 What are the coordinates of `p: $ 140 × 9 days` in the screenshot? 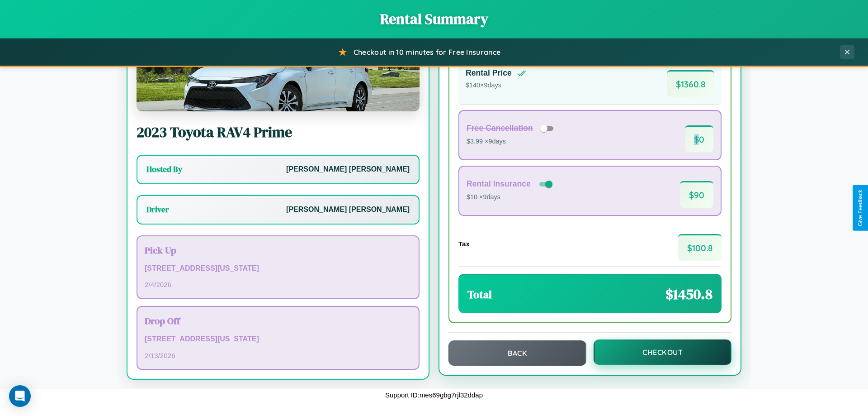 It's located at (496, 86).